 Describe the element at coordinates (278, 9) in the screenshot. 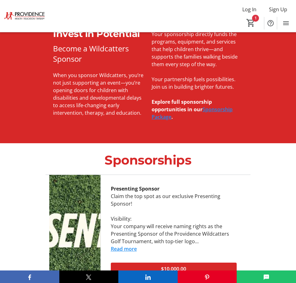

I see `span: Sign Up` at that location.